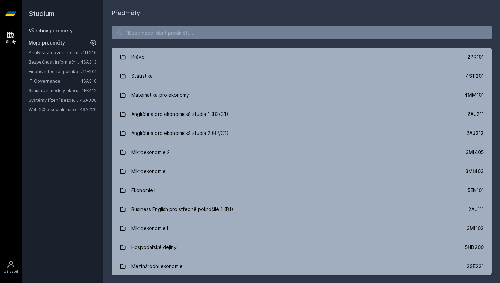 This screenshot has height=283, width=500. What do you see at coordinates (302, 229) in the screenshot?
I see `a: Mikroekonomie I 3MI102` at bounding box center [302, 229].